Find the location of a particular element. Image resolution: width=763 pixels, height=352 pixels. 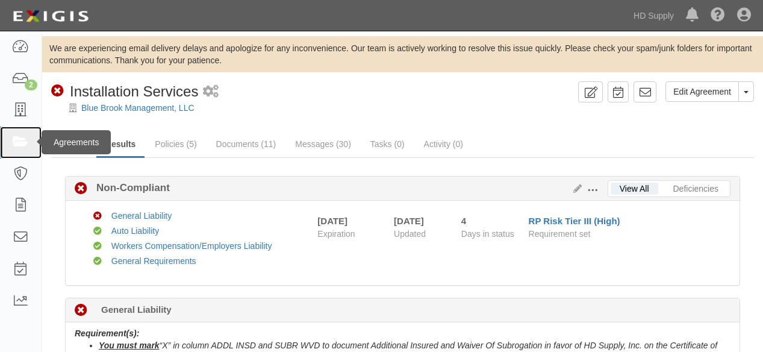

img: logo-5460c22ac91f19d4615b14bd174203de0afe785f0fc80cf4dbbc73dc1793850b.png is located at coordinates (51, 16).